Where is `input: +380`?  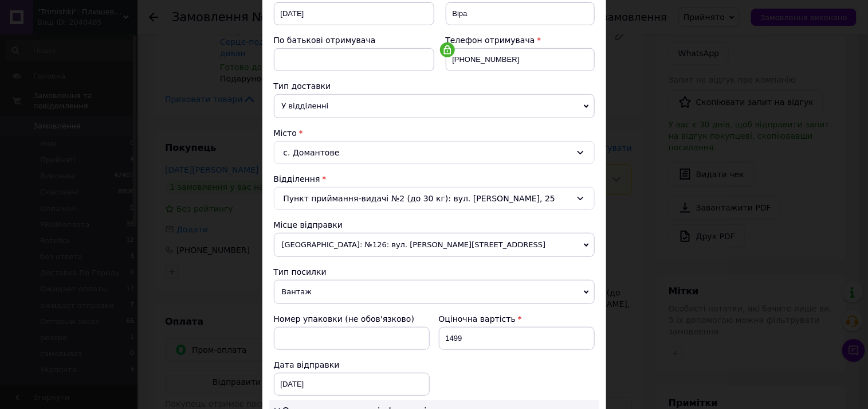
input: +380 is located at coordinates (520, 60).